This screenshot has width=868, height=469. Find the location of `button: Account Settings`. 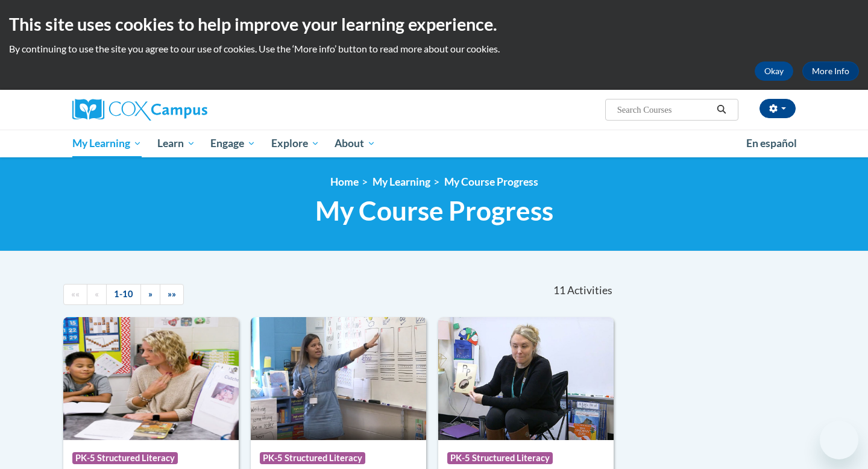

button: Account Settings is located at coordinates (778, 108).